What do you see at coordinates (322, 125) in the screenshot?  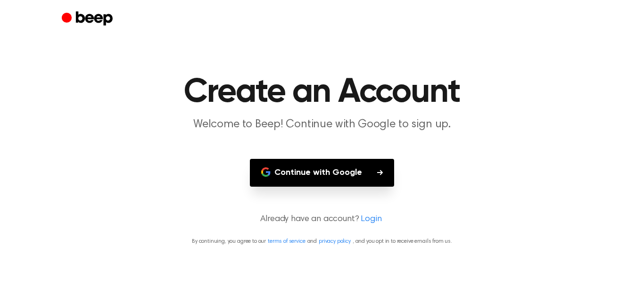 I see `p: Welcome to Beep! Continue with Google to sign up.` at bounding box center [322, 125].